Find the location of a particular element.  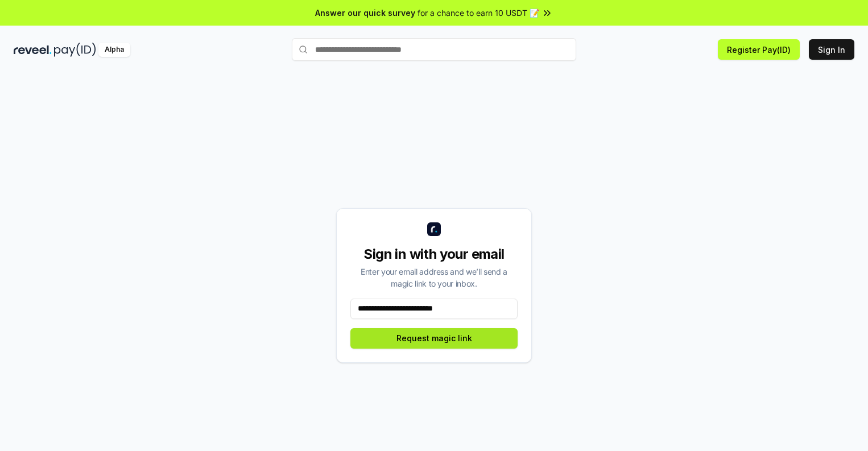

img: reveel_dark is located at coordinates (32, 50).